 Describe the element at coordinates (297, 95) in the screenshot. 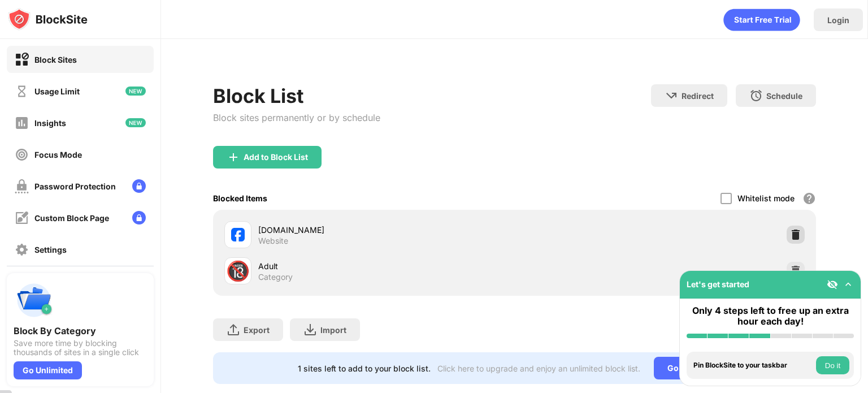

I see `div: Block List` at that location.